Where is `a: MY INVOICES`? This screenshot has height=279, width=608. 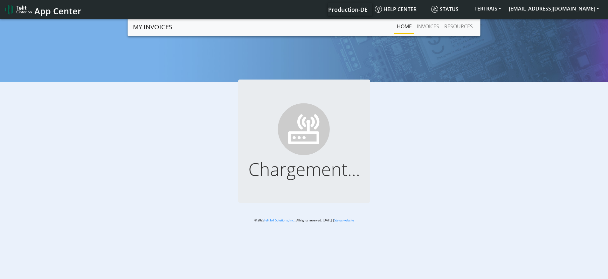
a: MY INVOICES is located at coordinates (153, 27).